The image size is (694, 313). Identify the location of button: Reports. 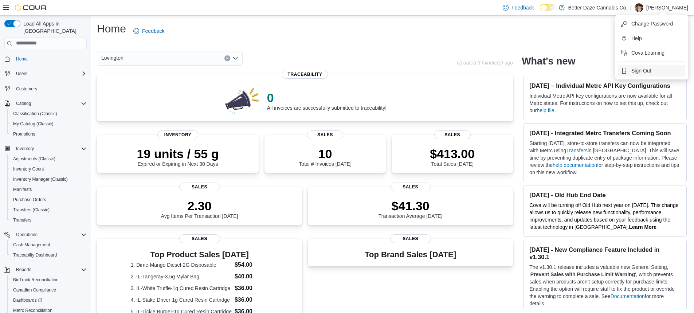
(46, 270).